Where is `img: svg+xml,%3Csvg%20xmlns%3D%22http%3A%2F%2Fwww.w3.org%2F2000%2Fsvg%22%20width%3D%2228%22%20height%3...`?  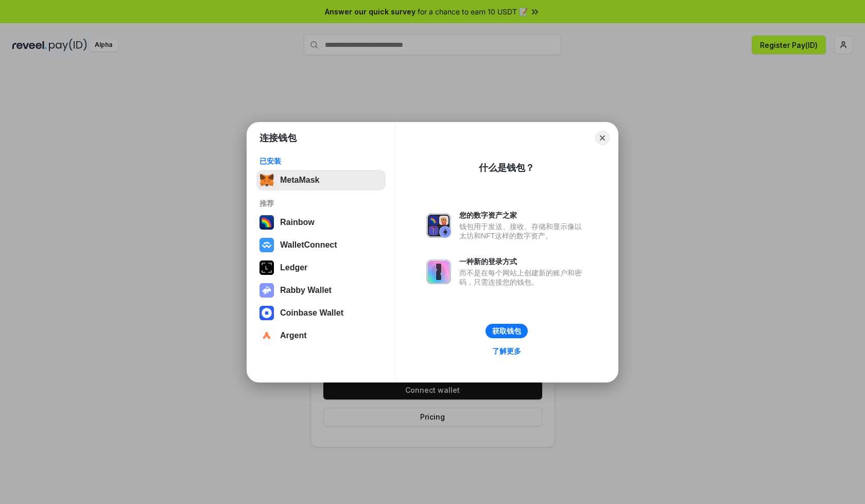
img: svg+xml,%3Csvg%20xmlns%3D%22http%3A%2F%2Fwww.w3.org%2F2000%2Fsvg%22%20width%3D%2228%22%20height%3... is located at coordinates (267, 268).